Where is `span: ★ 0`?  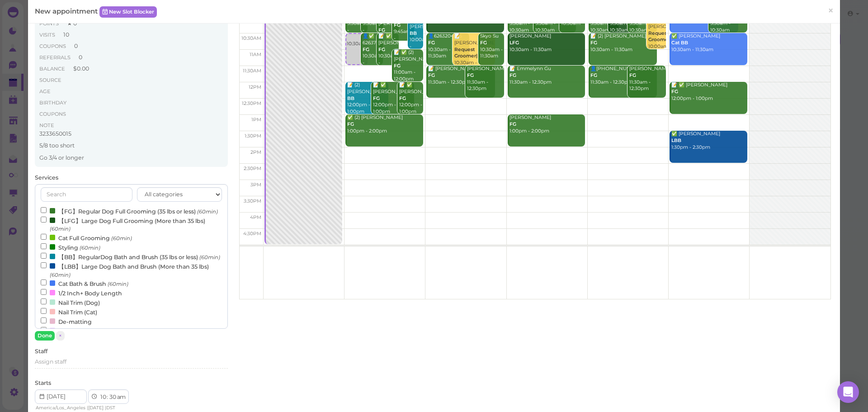 span: ★ 0 is located at coordinates (72, 23).